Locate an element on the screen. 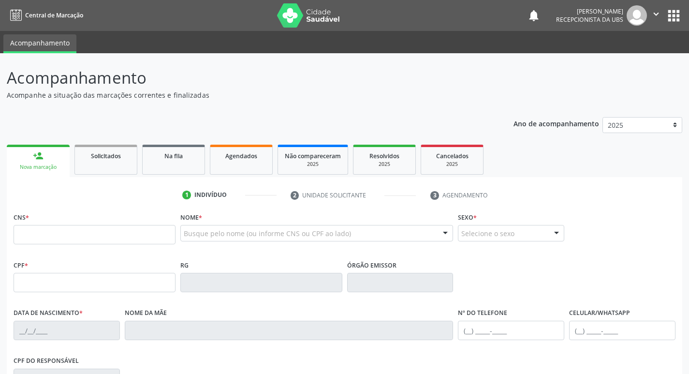 The height and width of the screenshot is (374, 689). div: person_add is located at coordinates (38, 156).